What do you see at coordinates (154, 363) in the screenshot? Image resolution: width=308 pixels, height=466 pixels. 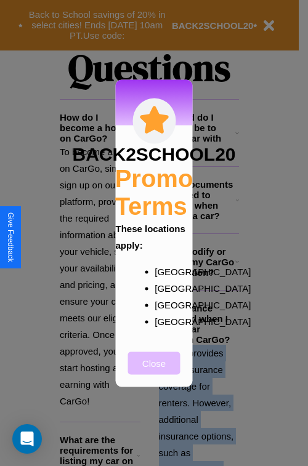 I see `button: Close` at bounding box center [154, 363].